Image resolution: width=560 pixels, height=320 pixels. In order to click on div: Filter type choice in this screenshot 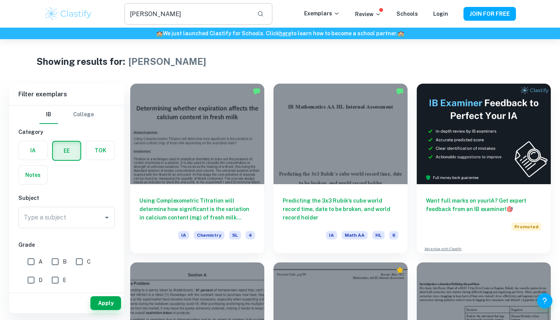, I will do `click(67, 115)`.